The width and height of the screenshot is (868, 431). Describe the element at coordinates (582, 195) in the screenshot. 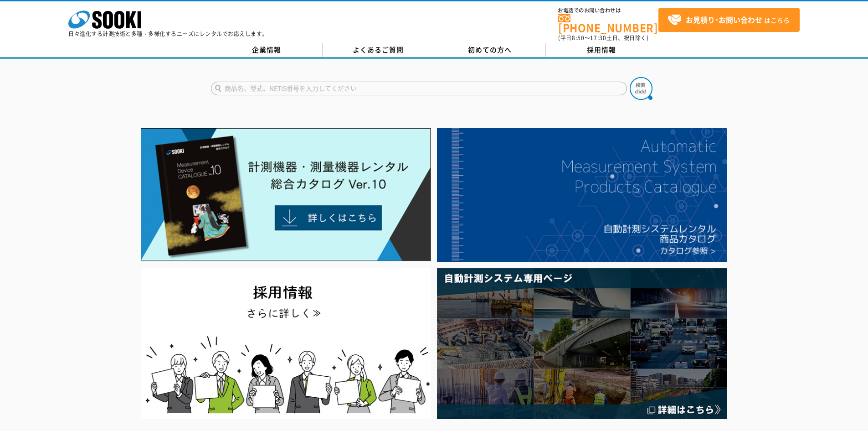

I see `img: 自動計測システムカタログ` at that location.